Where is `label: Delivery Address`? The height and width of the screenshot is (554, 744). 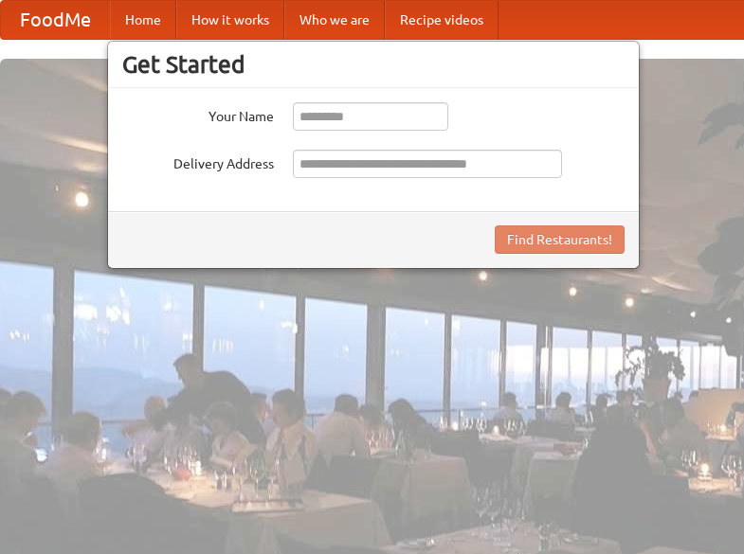
label: Delivery Address is located at coordinates (198, 161).